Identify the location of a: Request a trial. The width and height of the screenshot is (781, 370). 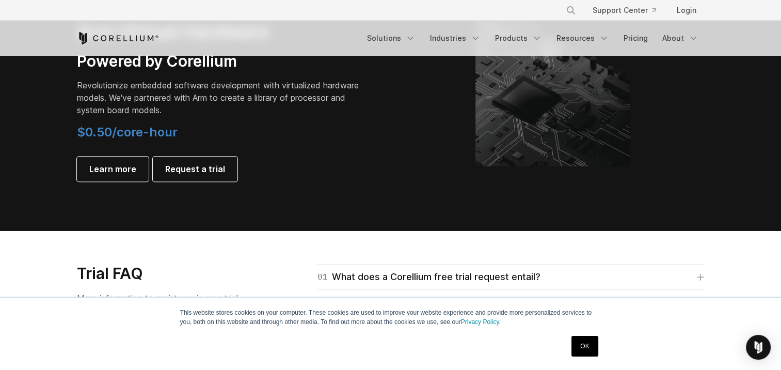
(195, 169).